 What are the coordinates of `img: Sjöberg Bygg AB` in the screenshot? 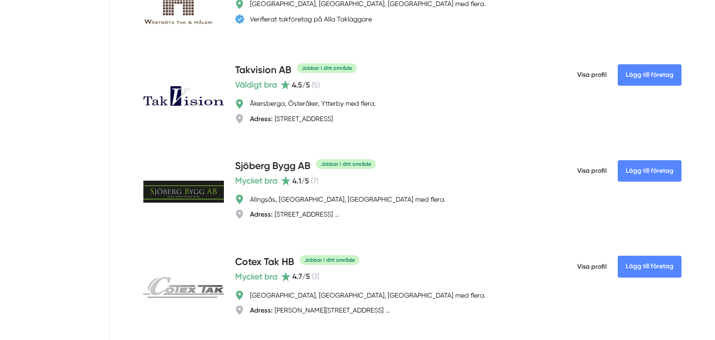 It's located at (183, 191).